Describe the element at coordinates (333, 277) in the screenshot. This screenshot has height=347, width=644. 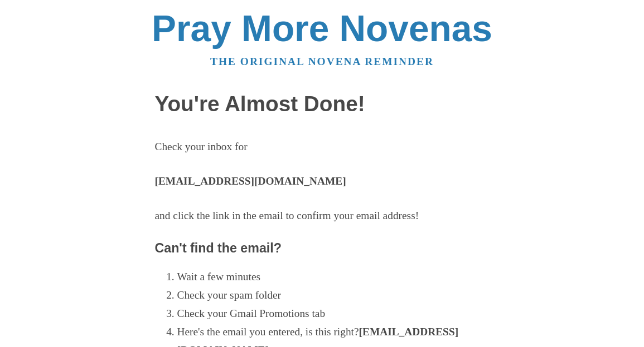
I see `li: Wait a few minutes` at that location.